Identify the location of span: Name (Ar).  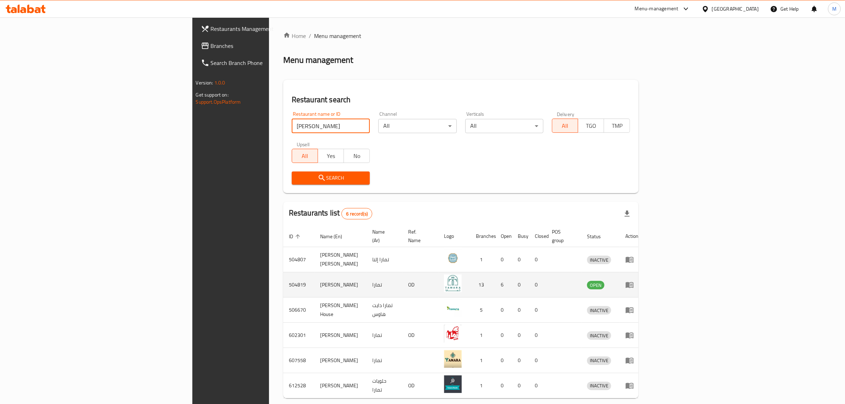
(383, 236).